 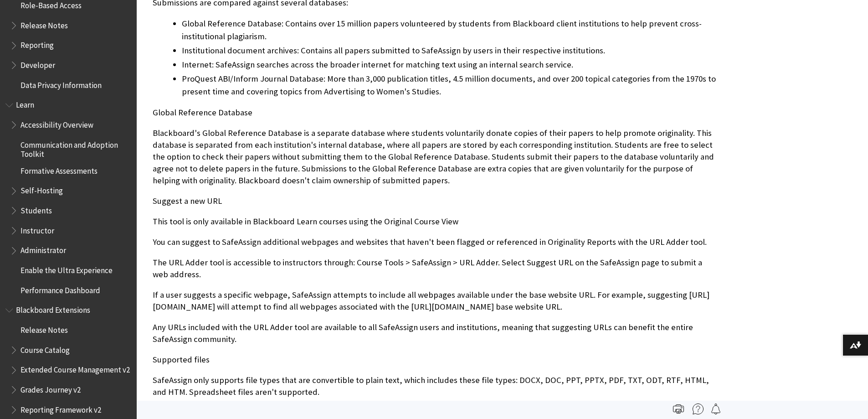 What do you see at coordinates (698, 409) in the screenshot?
I see `img: More help` at bounding box center [698, 409].